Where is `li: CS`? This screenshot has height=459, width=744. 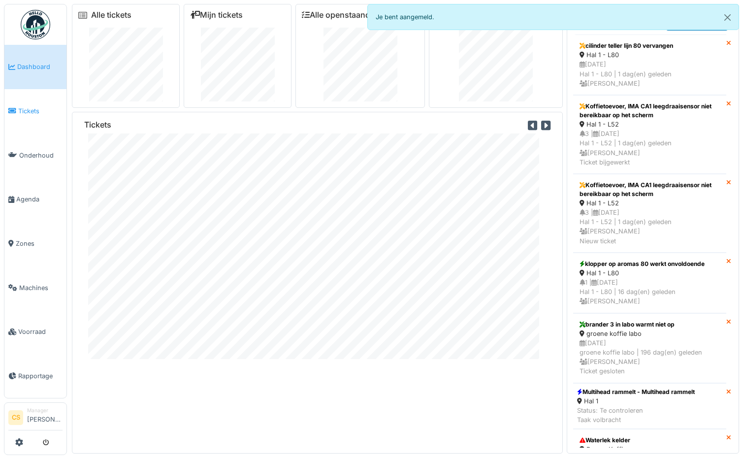 li: CS is located at coordinates (16, 418).